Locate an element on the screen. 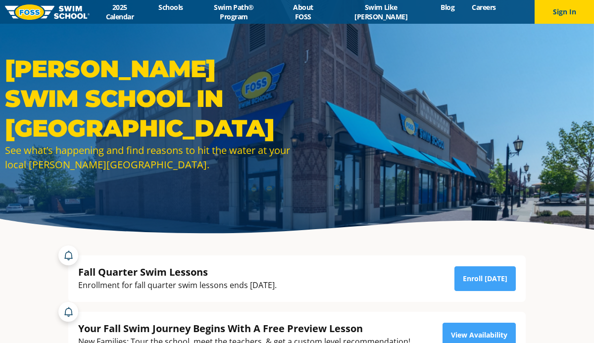  a: Blog is located at coordinates (448, 7).